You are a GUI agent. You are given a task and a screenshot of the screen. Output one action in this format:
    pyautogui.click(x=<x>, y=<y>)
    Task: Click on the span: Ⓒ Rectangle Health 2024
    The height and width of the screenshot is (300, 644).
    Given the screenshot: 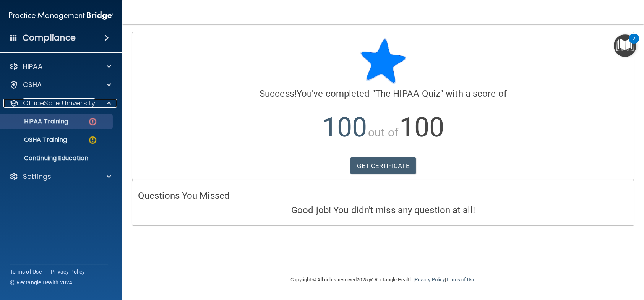 What is the action you would take?
    pyautogui.click(x=41, y=283)
    